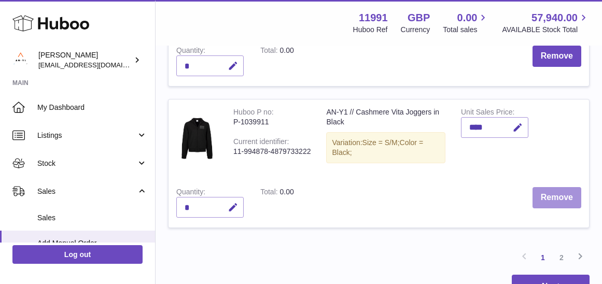 The image size is (602, 284). What do you see at coordinates (254, 113) in the screenshot?
I see `div: Huboo P no` at bounding box center [254, 113].